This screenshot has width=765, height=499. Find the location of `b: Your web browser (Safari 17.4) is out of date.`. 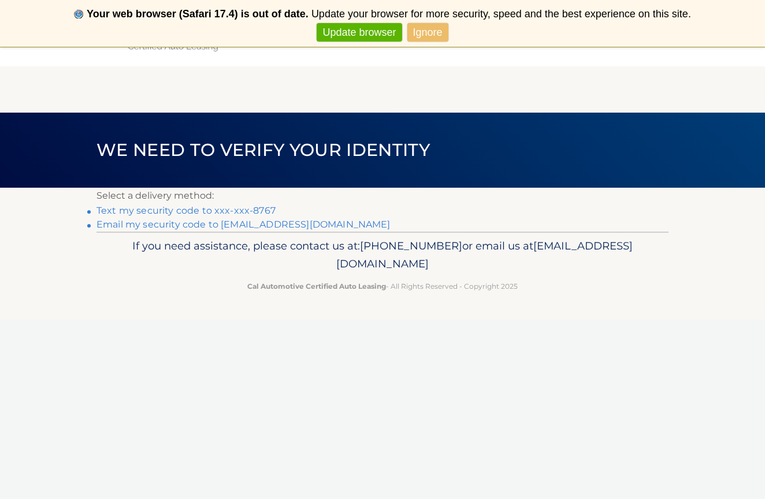

b: Your web browser (Safari 17.4) is out of date. is located at coordinates (198, 14).